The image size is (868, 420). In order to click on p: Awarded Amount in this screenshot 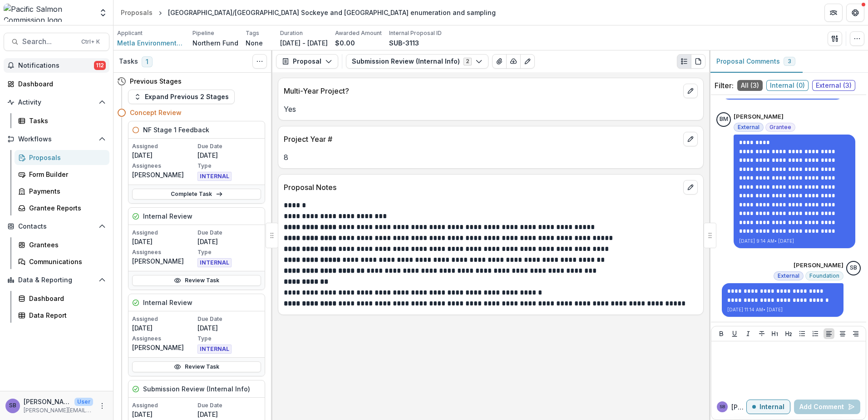, I will do `click(358, 33)`.